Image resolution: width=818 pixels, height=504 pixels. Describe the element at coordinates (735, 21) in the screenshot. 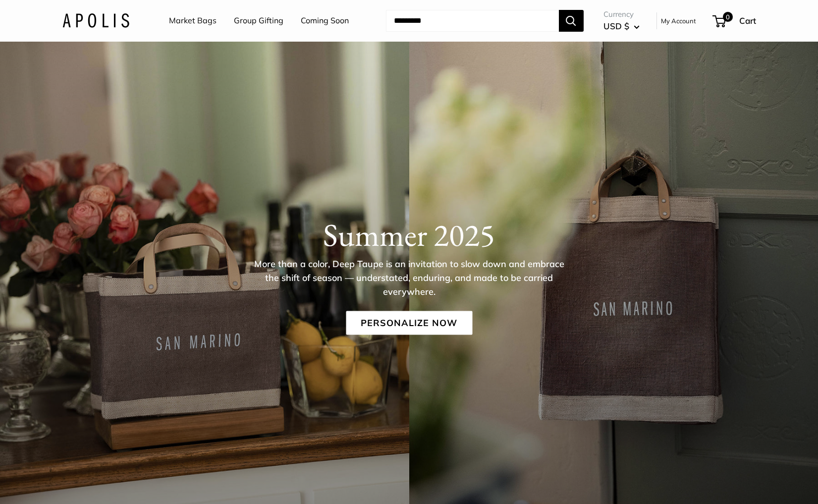

I see `a: 0 Cart` at that location.